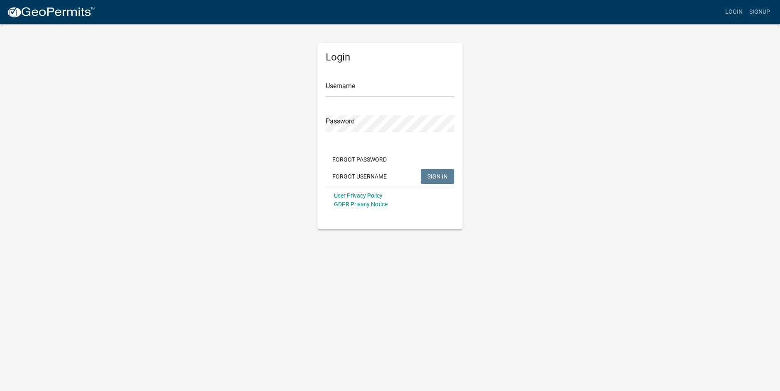 The width and height of the screenshot is (780, 391). Describe the element at coordinates (734, 12) in the screenshot. I see `a: Login` at that location.